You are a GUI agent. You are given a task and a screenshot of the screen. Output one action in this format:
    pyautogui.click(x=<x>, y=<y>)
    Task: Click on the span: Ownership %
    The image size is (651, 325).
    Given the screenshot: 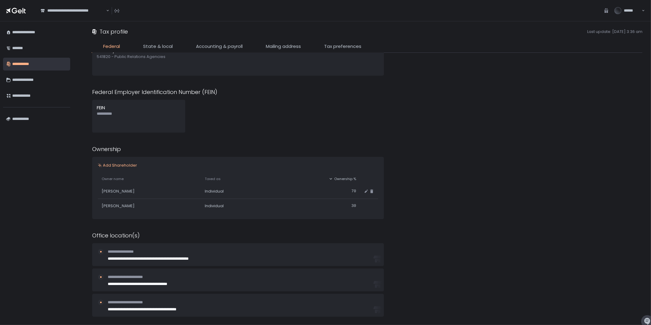 What is the action you would take?
    pyautogui.click(x=345, y=179)
    